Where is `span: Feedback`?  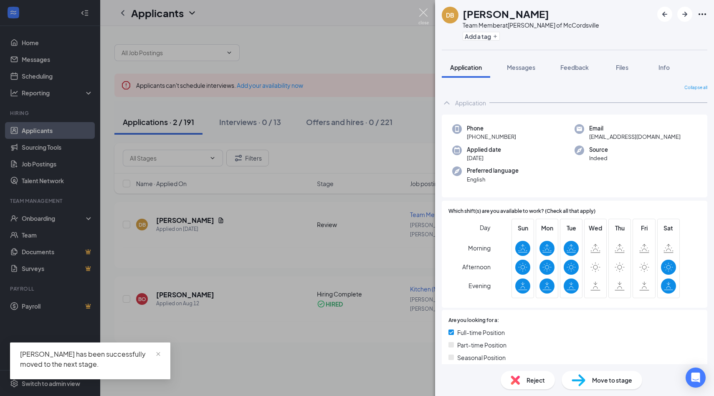 span: Feedback is located at coordinates (575, 67).